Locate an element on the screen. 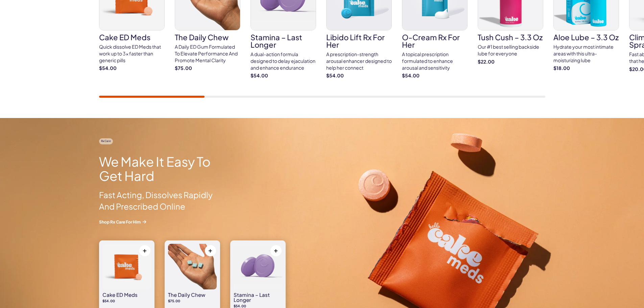  div: A topical prescription formulated to enhance arousal and sensitivity is located at coordinates (435, 61).